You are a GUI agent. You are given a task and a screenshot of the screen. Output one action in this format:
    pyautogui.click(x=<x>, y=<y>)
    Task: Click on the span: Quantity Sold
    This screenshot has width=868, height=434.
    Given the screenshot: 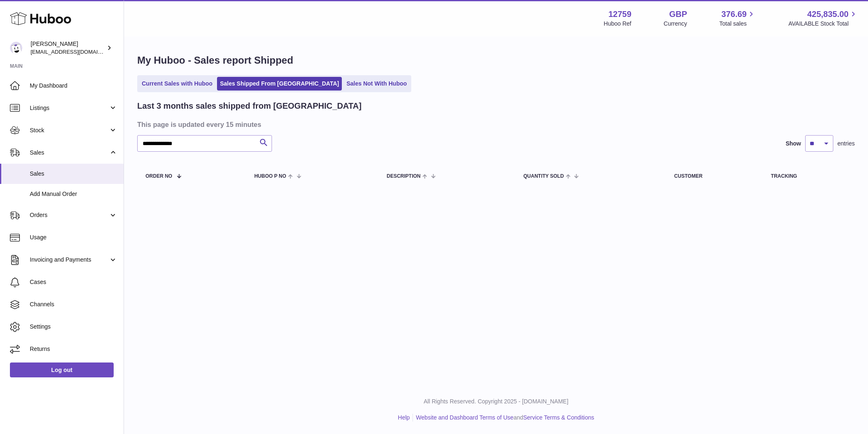 What is the action you would take?
    pyautogui.click(x=544, y=176)
    